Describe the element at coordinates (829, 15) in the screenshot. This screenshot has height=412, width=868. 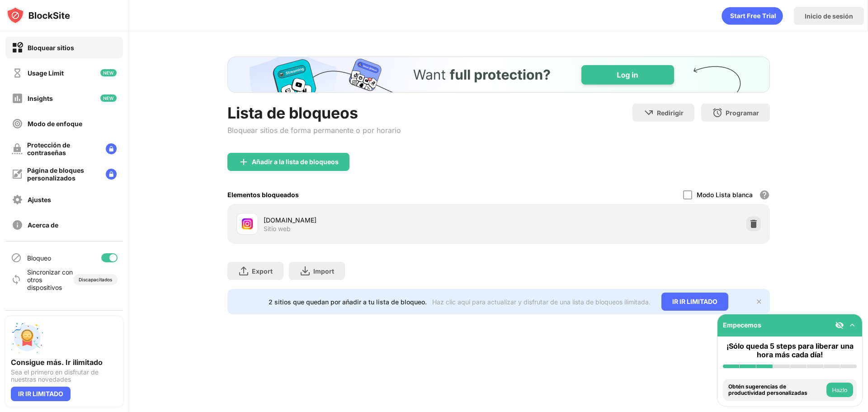
I see `div: Inicio de sesión` at that location.